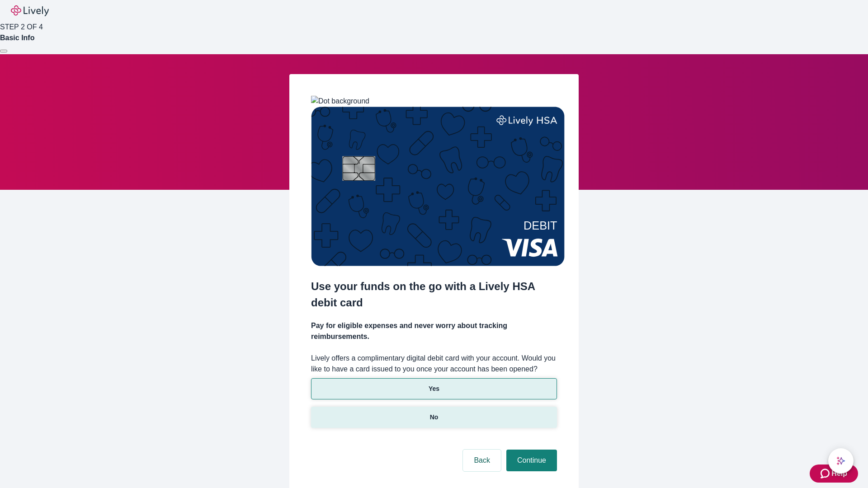 The image size is (868, 488). What do you see at coordinates (434, 331) in the screenshot?
I see `h4: Pay for eligible expenses and never worry about tracking reimbursements.` at bounding box center [434, 331].